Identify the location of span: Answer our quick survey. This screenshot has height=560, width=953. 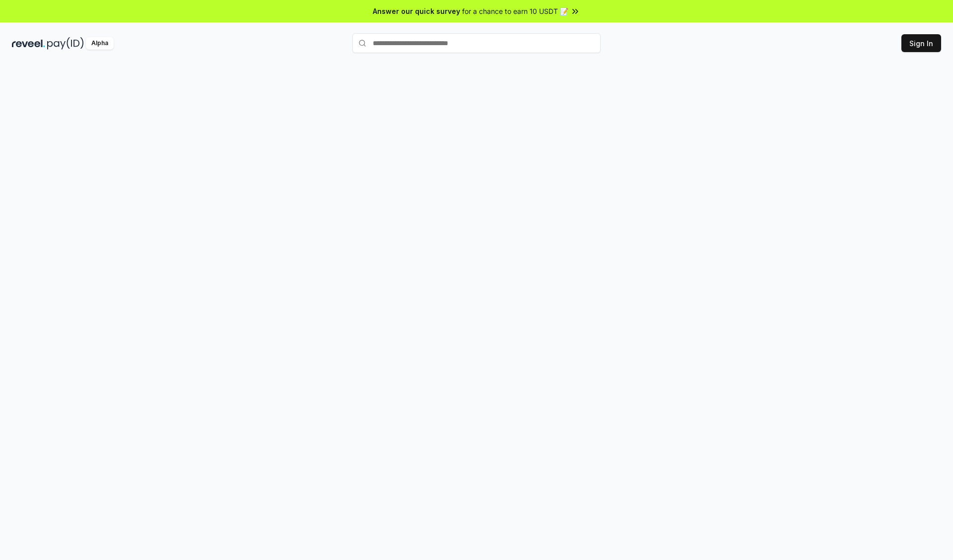
(416, 11).